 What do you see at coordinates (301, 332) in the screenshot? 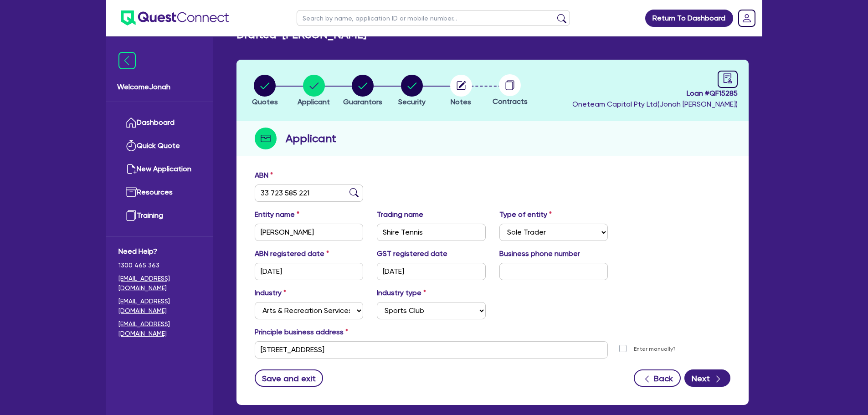
I see `label: Principle business address` at bounding box center [301, 332].